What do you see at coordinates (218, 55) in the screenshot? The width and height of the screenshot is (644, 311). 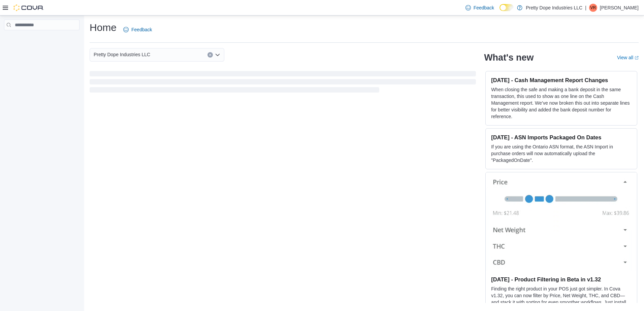 I see `button: Open list of options` at bounding box center [218, 55].